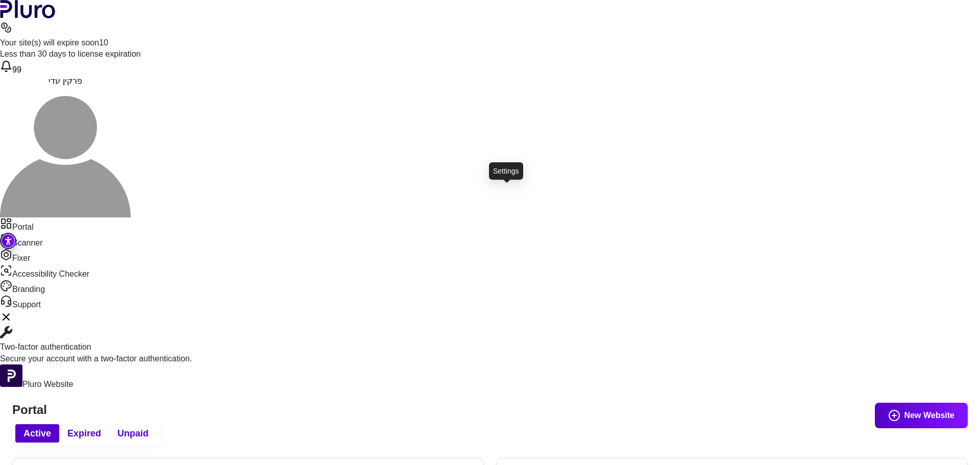 The width and height of the screenshot is (980, 465). What do you see at coordinates (921, 416) in the screenshot?
I see `button: New Website` at bounding box center [921, 416].